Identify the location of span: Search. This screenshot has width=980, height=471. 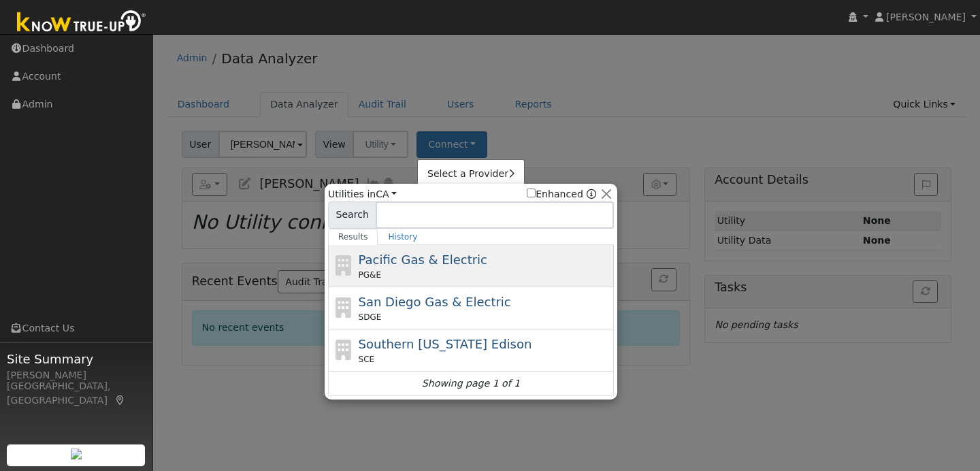
(352, 215).